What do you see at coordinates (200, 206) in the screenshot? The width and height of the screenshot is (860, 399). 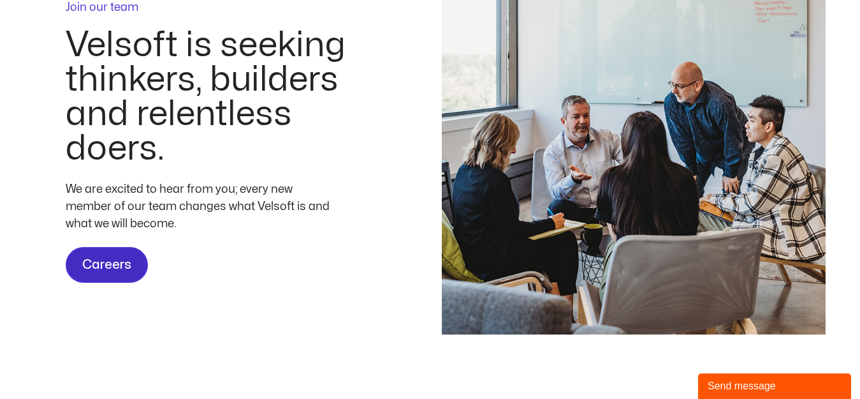 I see `div: We are excited to hear from you; every new member of our team changes what Velsoft is and what we...` at bounding box center [200, 206].